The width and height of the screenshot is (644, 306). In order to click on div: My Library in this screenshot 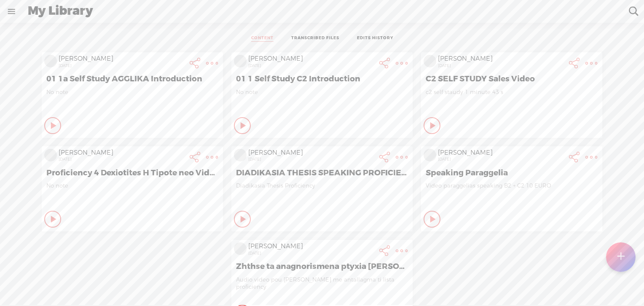, I will do `click(322, 11)`.